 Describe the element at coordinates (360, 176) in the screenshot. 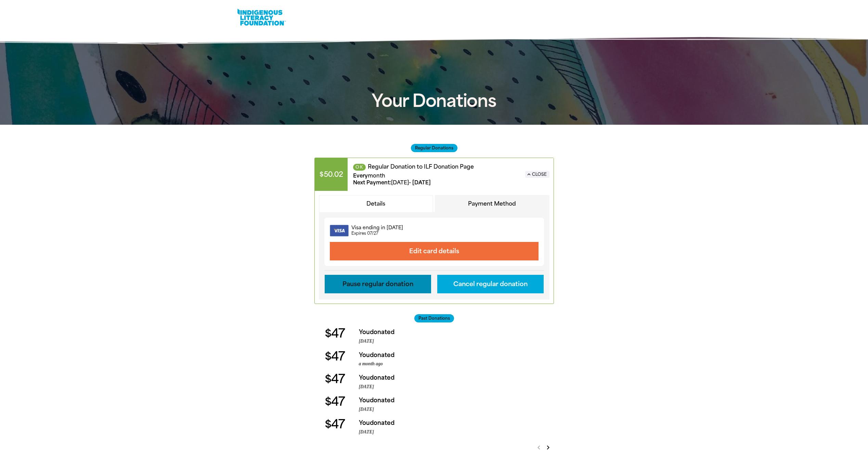

I see `span: Every` at that location.